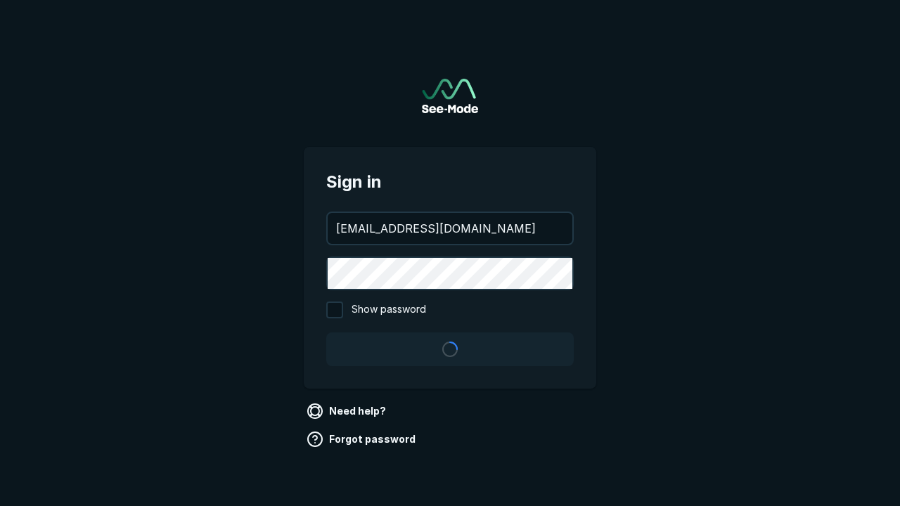 The height and width of the screenshot is (506, 900). I want to click on a: Forgot password, so click(362, 439).